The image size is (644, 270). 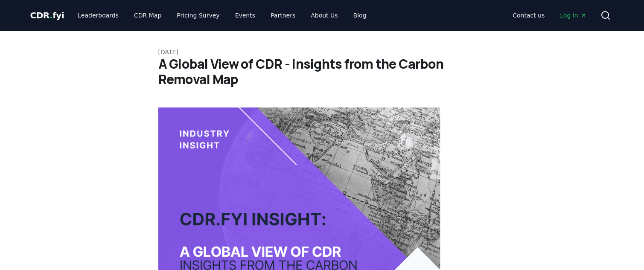 What do you see at coordinates (98, 15) in the screenshot?
I see `a: Leaderboards` at bounding box center [98, 15].